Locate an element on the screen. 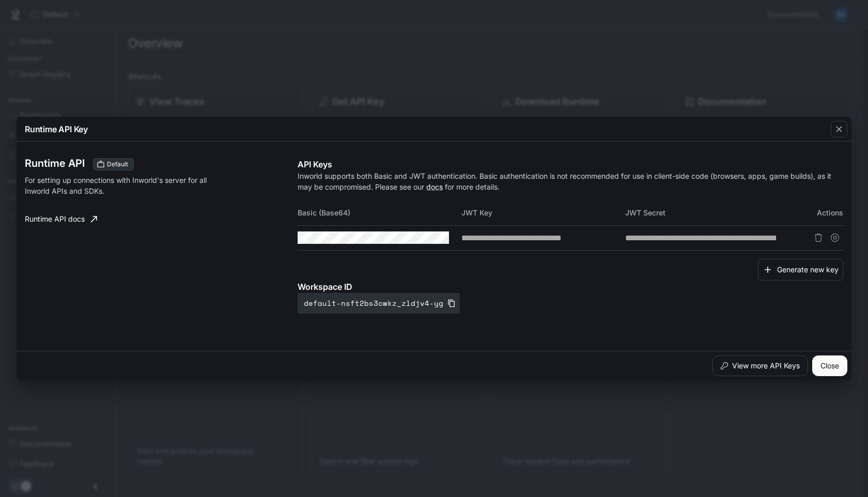 The height and width of the screenshot is (497, 868). button: Close is located at coordinates (830, 366).